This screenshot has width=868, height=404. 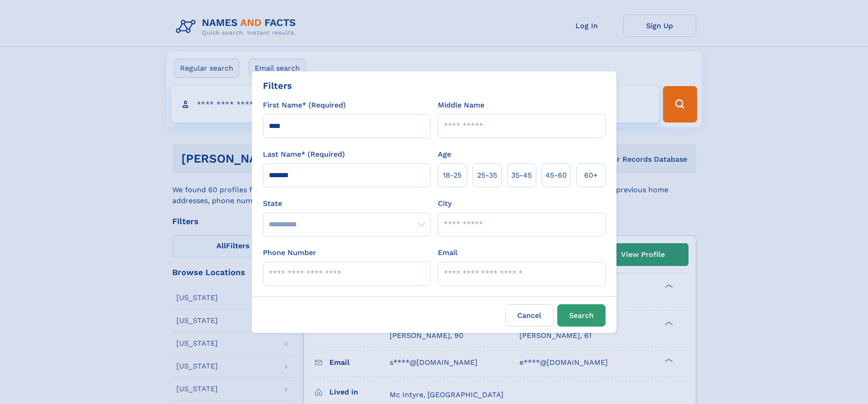 I want to click on label: Phone Number, so click(x=290, y=253).